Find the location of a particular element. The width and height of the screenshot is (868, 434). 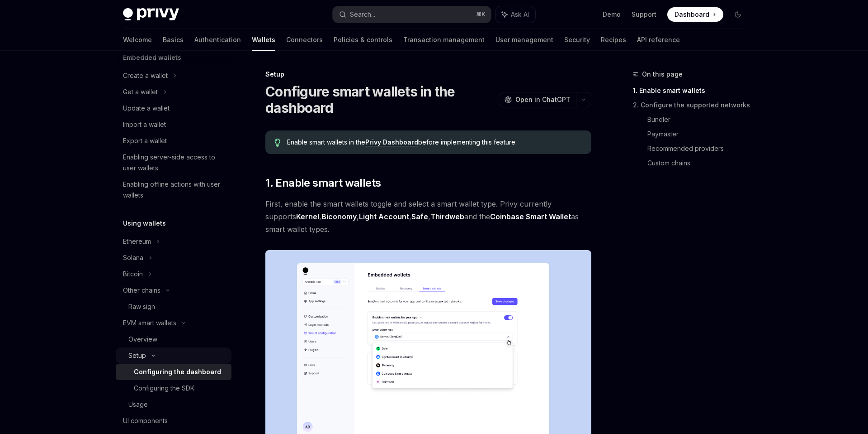

button: Toggle dark mode is located at coordinates (738, 15).